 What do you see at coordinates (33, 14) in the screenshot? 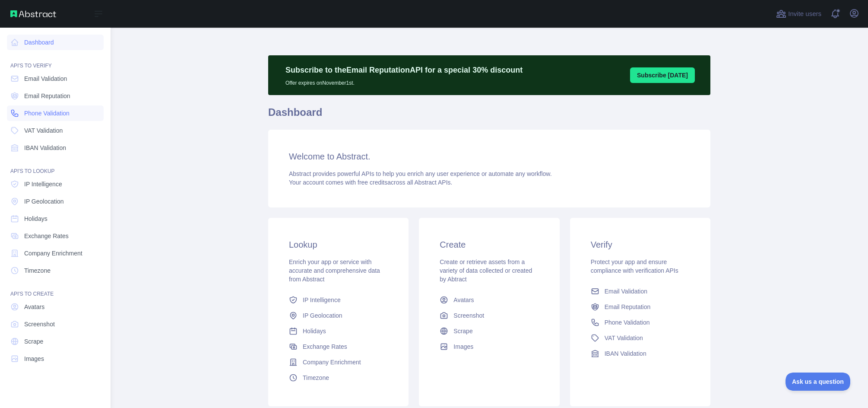
I see `img: Abstract API` at bounding box center [33, 14].